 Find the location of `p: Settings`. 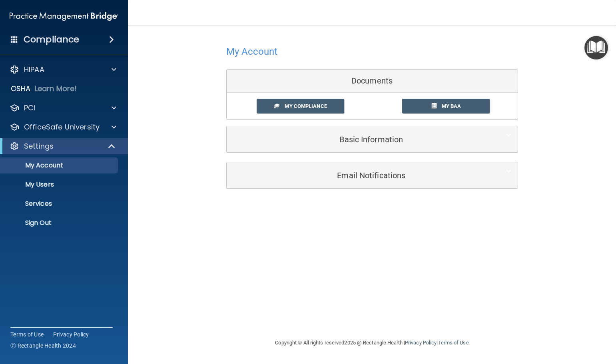

p: Settings is located at coordinates (39, 146).